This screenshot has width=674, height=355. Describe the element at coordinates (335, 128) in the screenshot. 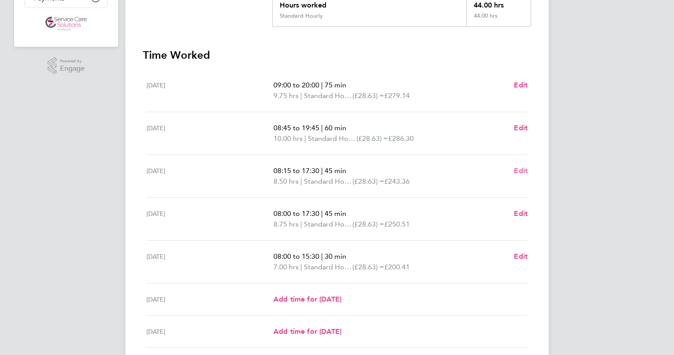

I see `span: 60 min` at that location.